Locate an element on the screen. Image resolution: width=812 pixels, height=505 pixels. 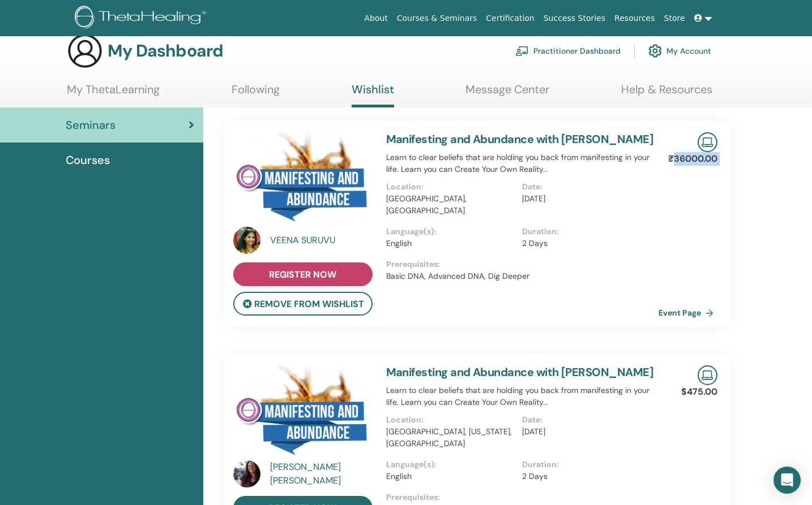
img: generic-user-icon.jpg is located at coordinates (85, 51).